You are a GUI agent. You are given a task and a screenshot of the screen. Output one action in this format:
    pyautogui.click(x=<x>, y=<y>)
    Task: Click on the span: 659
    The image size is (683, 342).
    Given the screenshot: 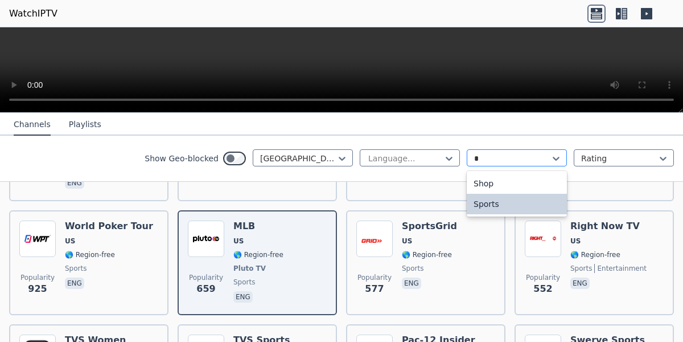 What is the action you would take?
    pyautogui.click(x=206, y=289)
    